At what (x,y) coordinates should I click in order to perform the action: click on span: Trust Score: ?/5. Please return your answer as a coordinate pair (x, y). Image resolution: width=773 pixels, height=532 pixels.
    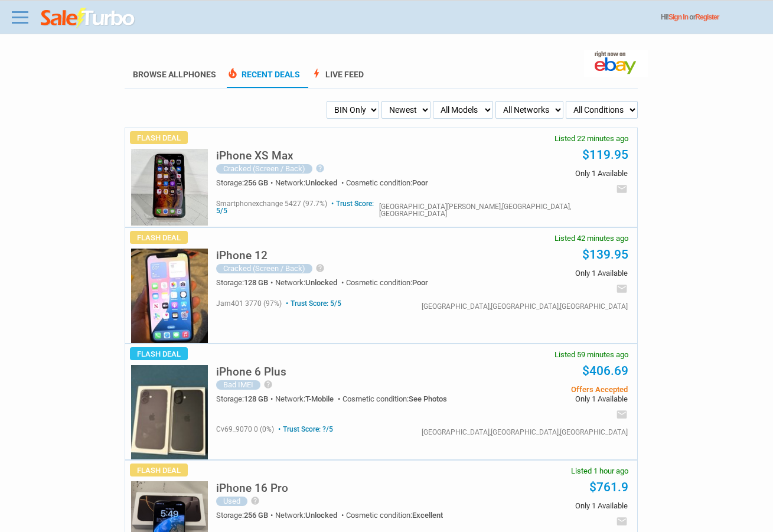
    Looking at the image, I should click on (304, 429).